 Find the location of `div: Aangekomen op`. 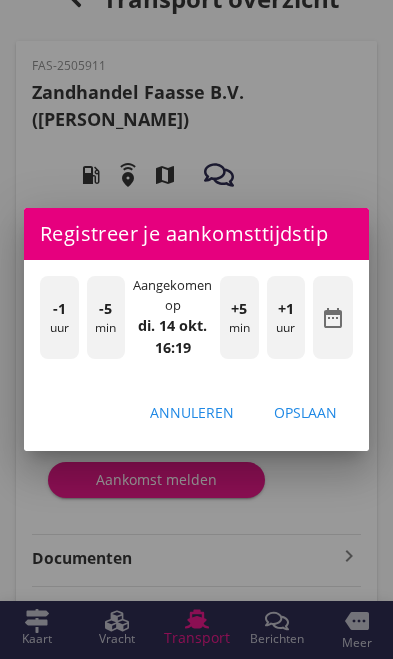

div: Aangekomen op is located at coordinates (172, 295).